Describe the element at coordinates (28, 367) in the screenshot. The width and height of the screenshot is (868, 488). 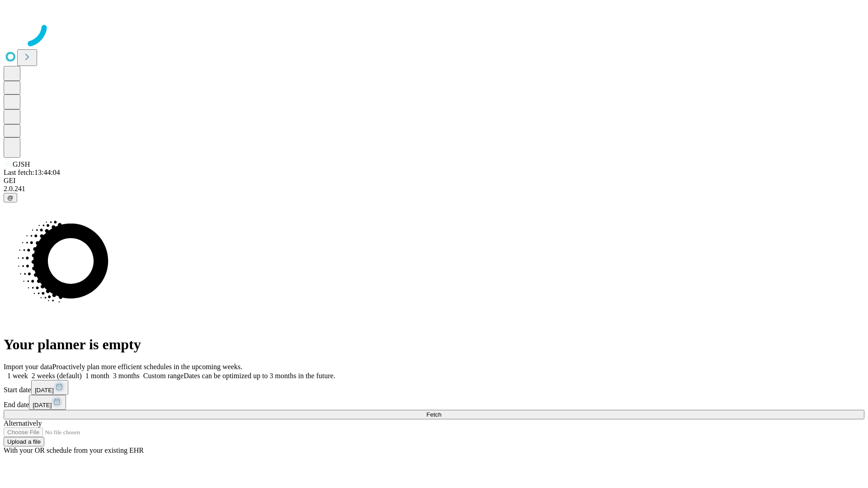
I see `span: Import your data` at that location.